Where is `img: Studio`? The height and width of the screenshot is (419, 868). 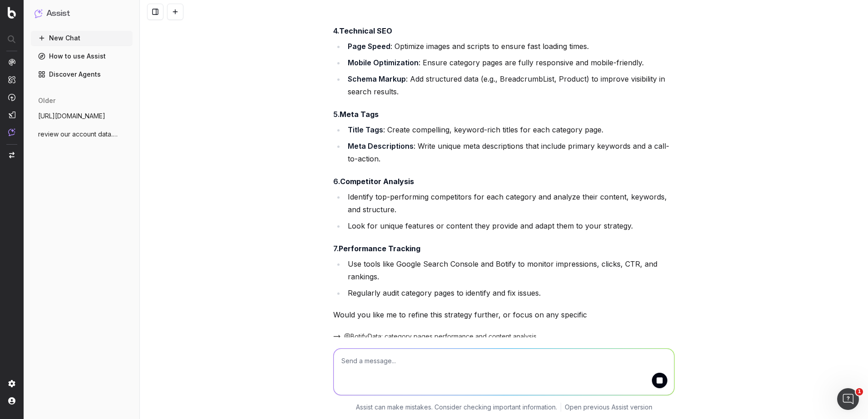 img: Studio is located at coordinates (12, 115).